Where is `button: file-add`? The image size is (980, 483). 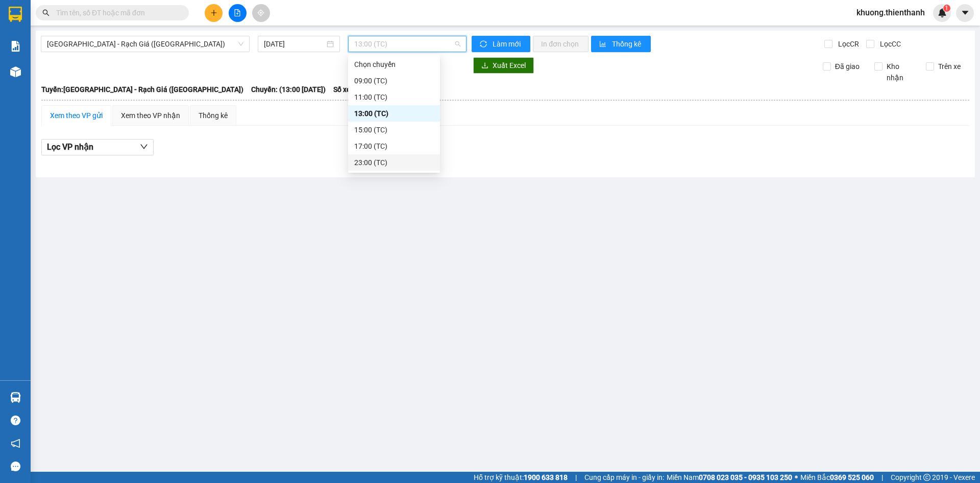 button: file-add is located at coordinates (237, 13).